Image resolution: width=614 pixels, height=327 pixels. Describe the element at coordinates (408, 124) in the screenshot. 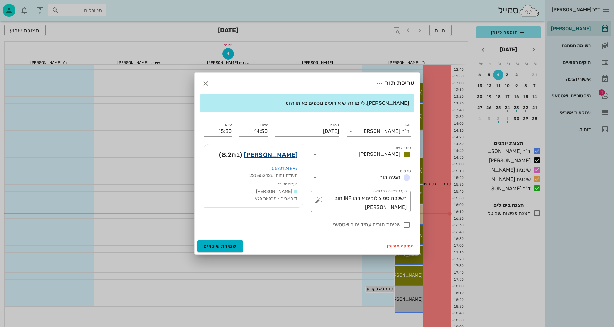

I see `label: יומן` at that location.